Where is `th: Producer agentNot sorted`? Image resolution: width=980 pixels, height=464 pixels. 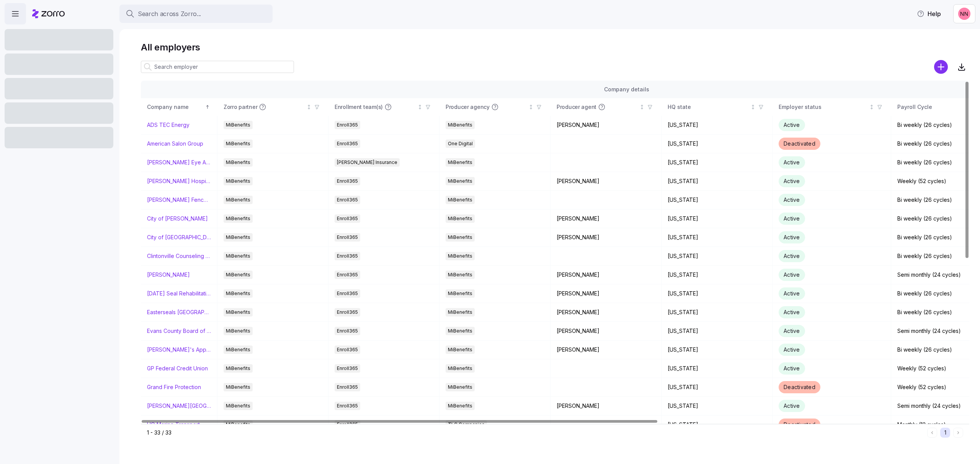
th: Producer agentNot sorted is located at coordinates (606, 107).